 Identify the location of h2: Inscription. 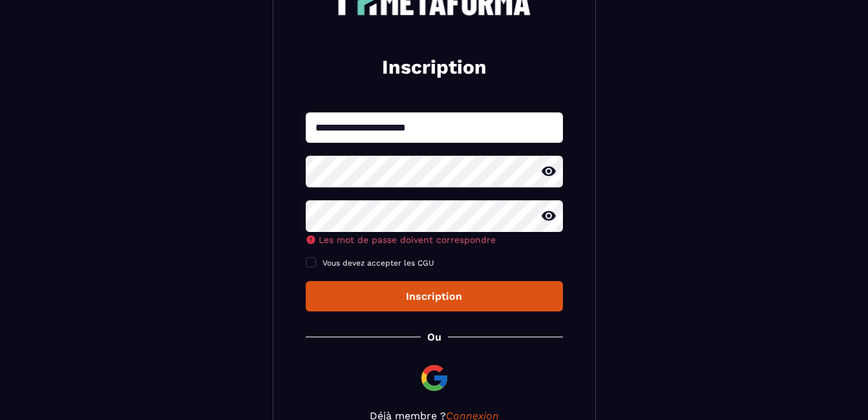
(434, 67).